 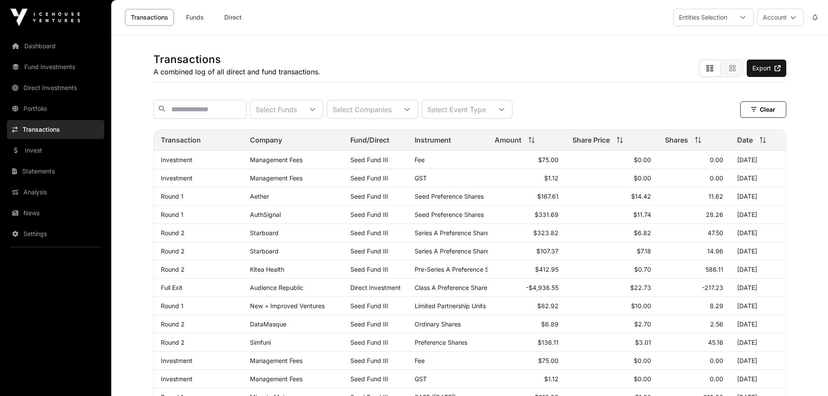 I want to click on a: Invest, so click(x=56, y=150).